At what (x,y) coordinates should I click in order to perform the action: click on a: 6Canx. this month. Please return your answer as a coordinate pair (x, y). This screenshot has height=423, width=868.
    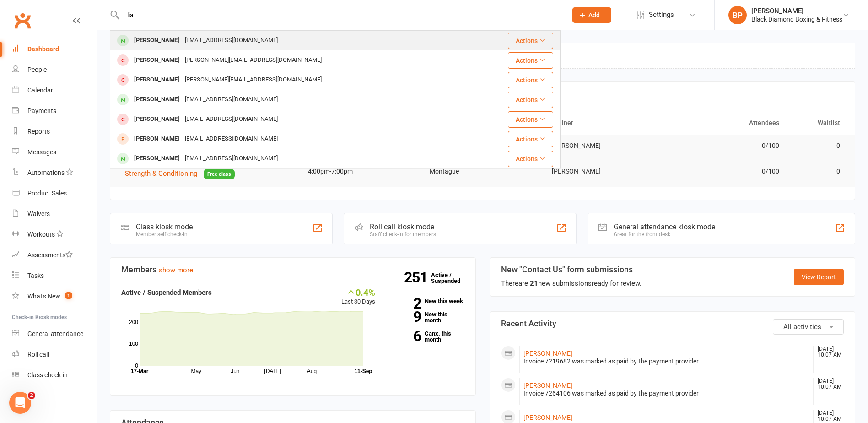
    Looking at the image, I should click on (426, 336).